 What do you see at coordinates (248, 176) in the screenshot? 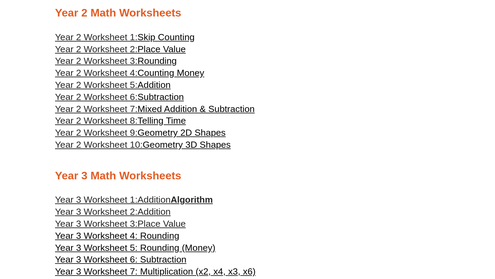
I see `h2: Year 3 Math Worksheets` at bounding box center [248, 176].